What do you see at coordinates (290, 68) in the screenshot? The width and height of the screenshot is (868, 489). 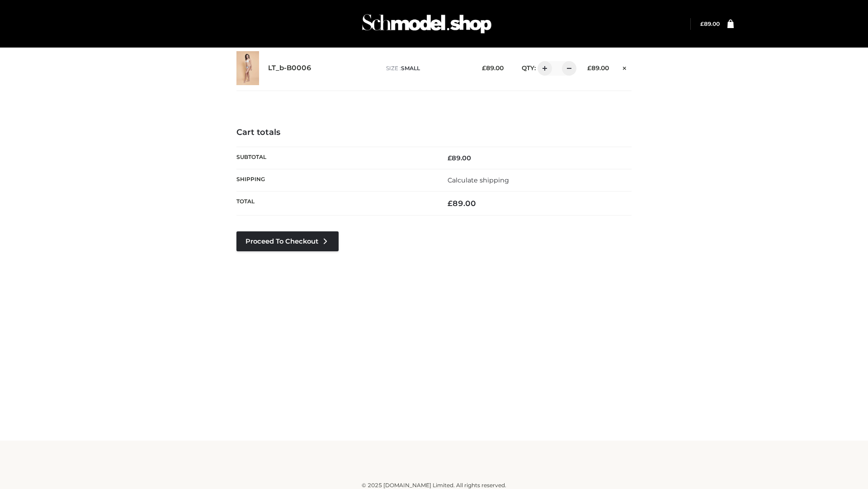 I see `a: LT_b-B0006` at bounding box center [290, 68].